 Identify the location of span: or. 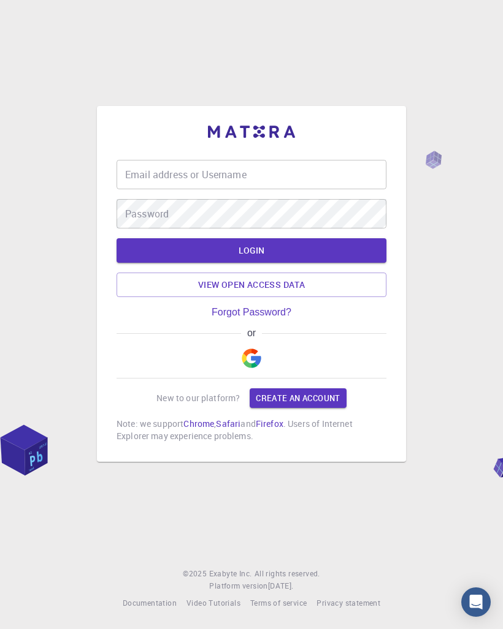
(251, 333).